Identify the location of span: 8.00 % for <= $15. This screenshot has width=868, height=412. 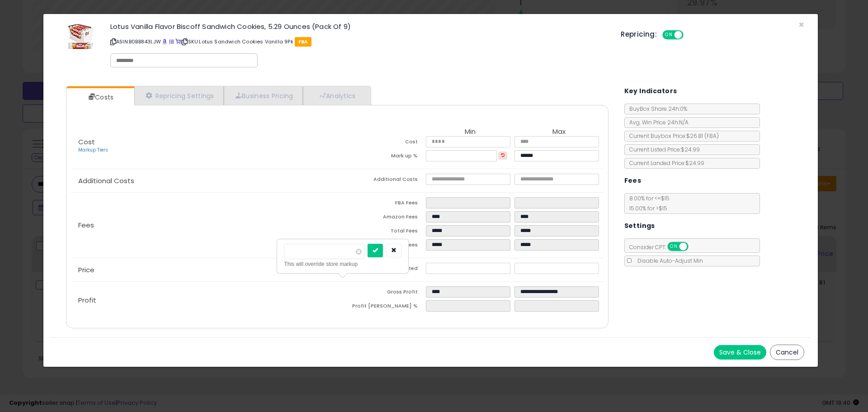
(647, 203).